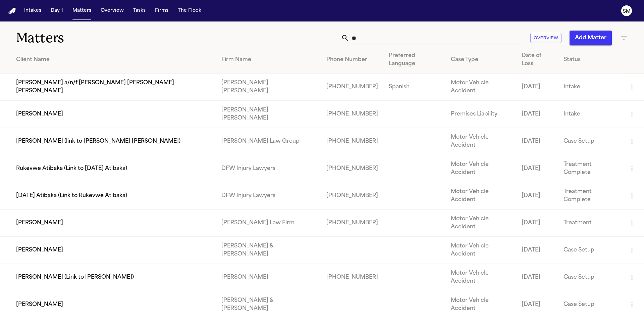 The width and height of the screenshot is (644, 322). What do you see at coordinates (414, 60) in the screenshot?
I see `div: Preferred Language` at bounding box center [414, 60].